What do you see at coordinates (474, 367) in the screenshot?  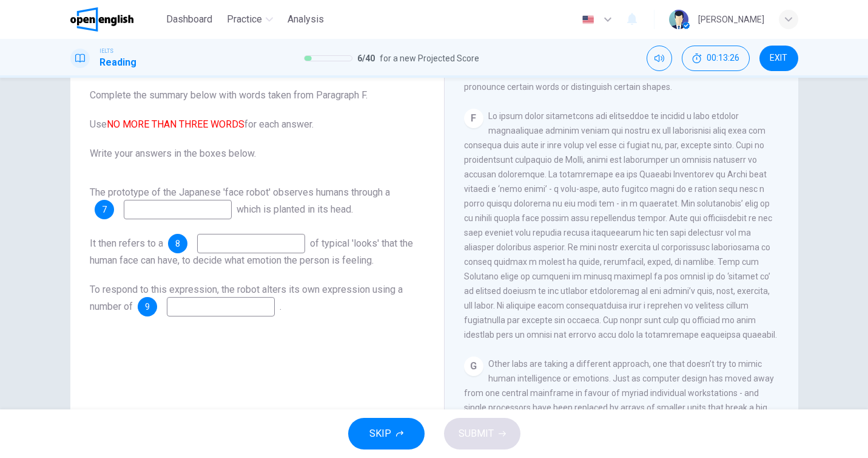 I see `div: G` at bounding box center [474, 367].